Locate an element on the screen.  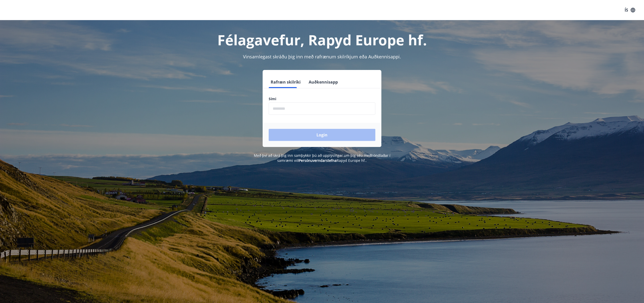
h1: Félagavefur, Rapyd Europe hf. is located at coordinates (322, 40).